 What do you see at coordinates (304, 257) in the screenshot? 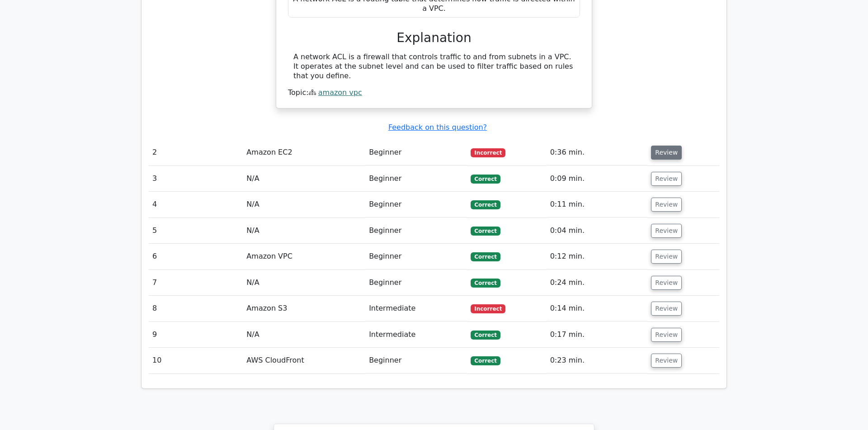
I see `td: Amazon VPC` at bounding box center [304, 257].